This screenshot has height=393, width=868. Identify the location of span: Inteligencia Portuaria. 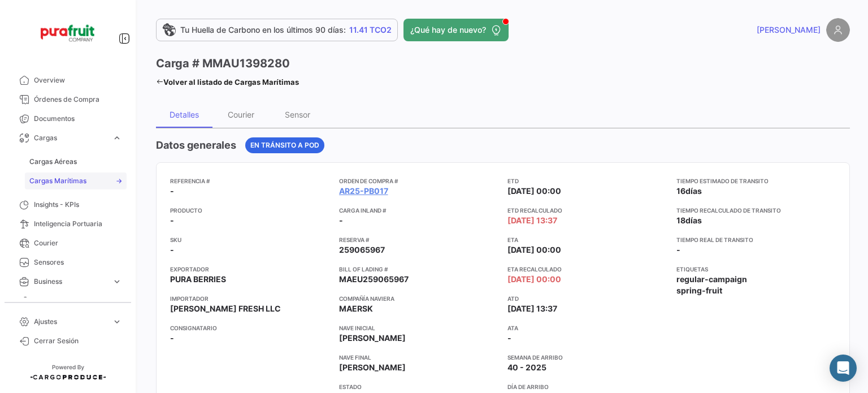
(78, 224).